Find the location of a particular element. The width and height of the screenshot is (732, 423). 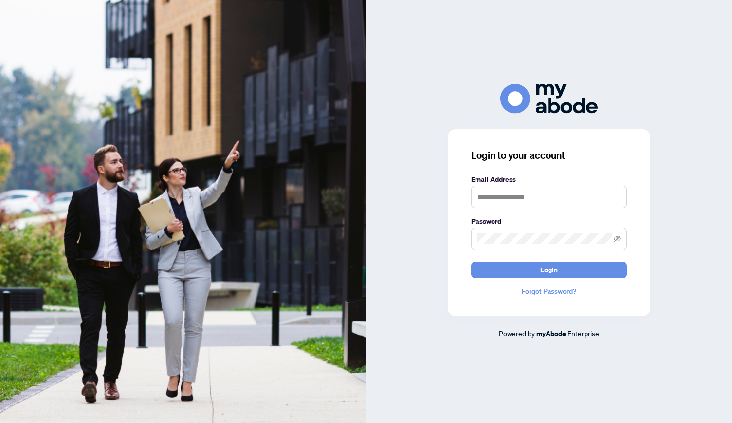

a: myAbode is located at coordinates (551, 334).